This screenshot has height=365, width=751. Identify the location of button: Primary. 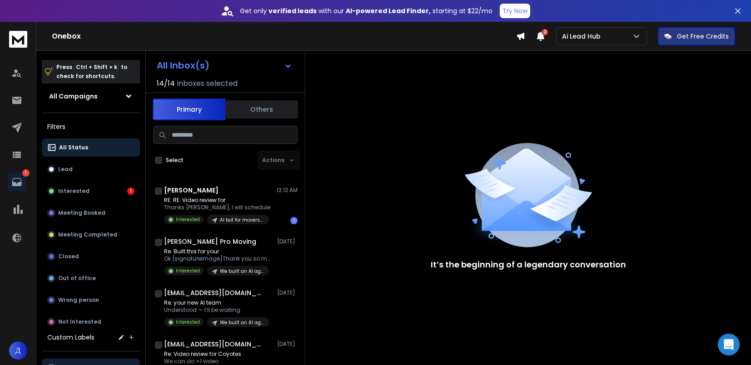
(189, 109).